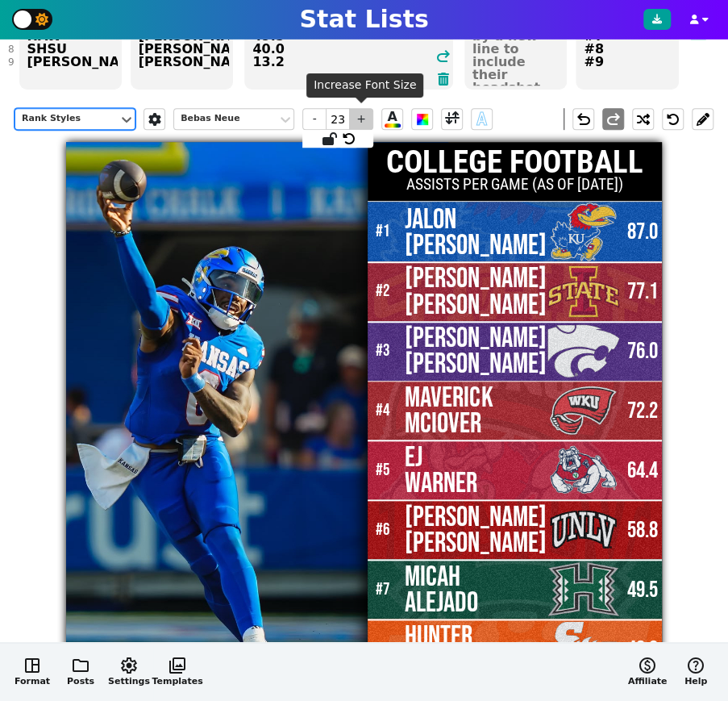 The image size is (728, 701). I want to click on span: 64.4, so click(642, 471).